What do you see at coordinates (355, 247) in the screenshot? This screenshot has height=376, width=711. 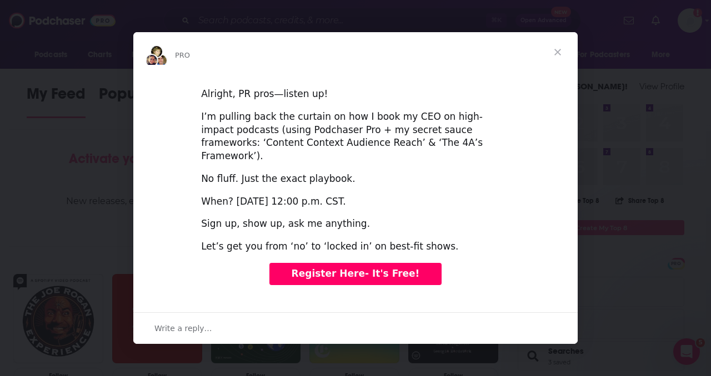 I see `div: Let’s get you from ‘no’ to ‘locked in’ on best-fit shows.` at bounding box center [355, 247].